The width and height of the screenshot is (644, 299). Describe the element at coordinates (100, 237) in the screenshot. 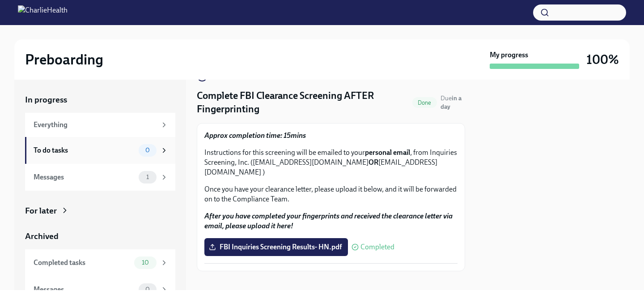

I see `div: Archived` at that location.